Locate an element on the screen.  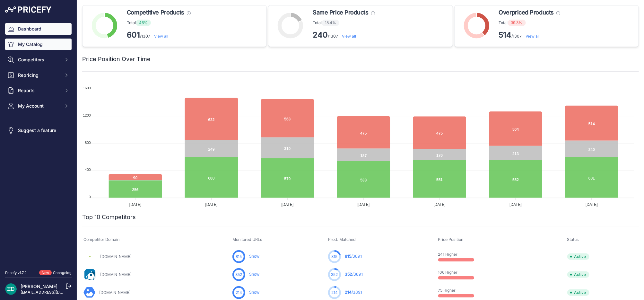
a: Changelog is located at coordinates (62, 273).